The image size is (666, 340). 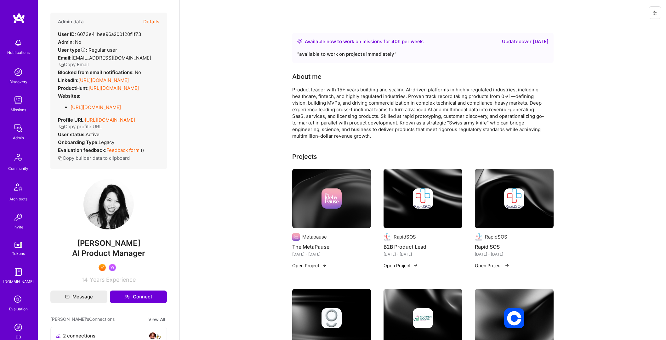 What do you see at coordinates (18, 227) in the screenshot?
I see `div: Invite` at bounding box center [18, 227].